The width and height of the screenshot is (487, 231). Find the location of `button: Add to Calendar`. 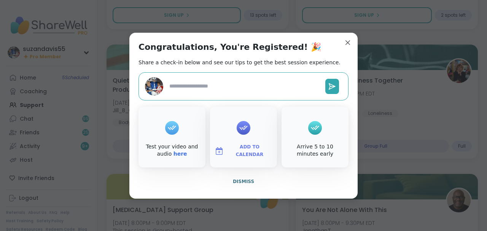

button: Add to Calendar is located at coordinates (244, 151).